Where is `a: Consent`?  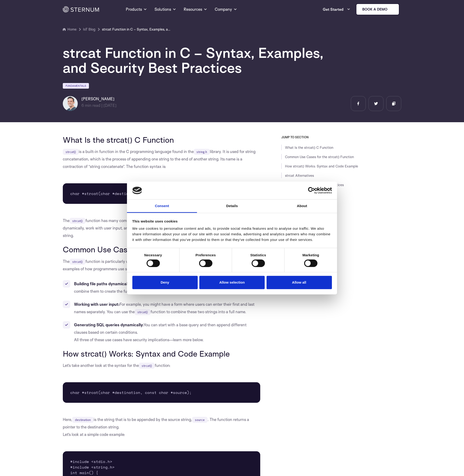 a: Consent is located at coordinates (162, 206).